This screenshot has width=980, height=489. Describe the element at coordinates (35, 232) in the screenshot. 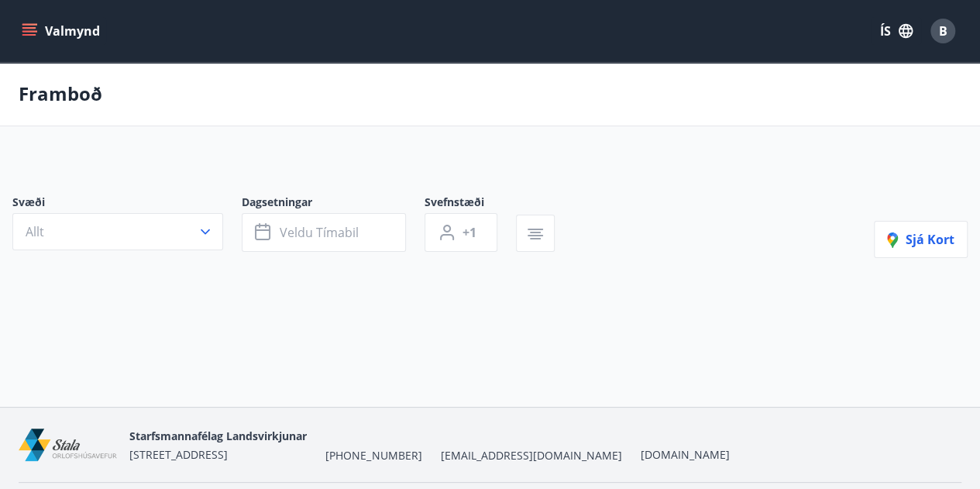

I see `span: Allt` at that location.